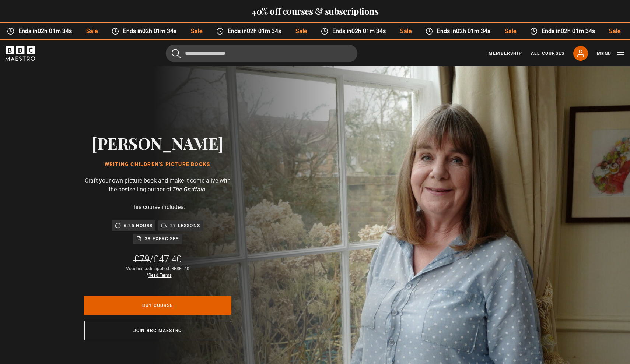  I want to click on a: Join BBC Maestro, so click(158, 331).